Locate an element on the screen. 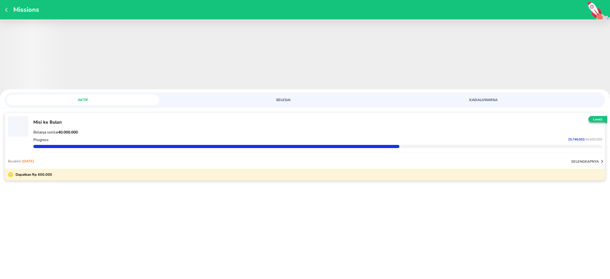  div: loyalty mission tabs is located at coordinates (305, 99).